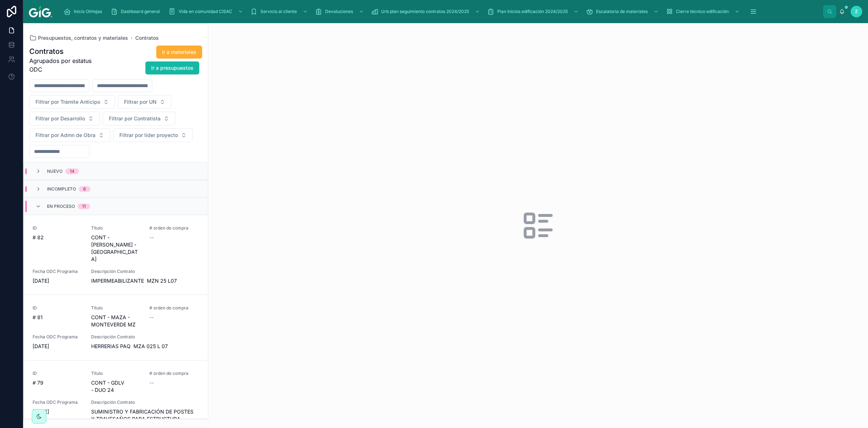  What do you see at coordinates (72, 171) in the screenshot?
I see `div: 14` at bounding box center [72, 171].